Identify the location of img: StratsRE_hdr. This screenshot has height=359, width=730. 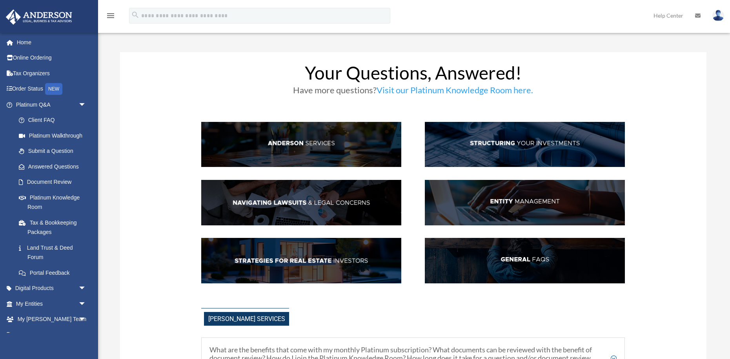
(301, 261).